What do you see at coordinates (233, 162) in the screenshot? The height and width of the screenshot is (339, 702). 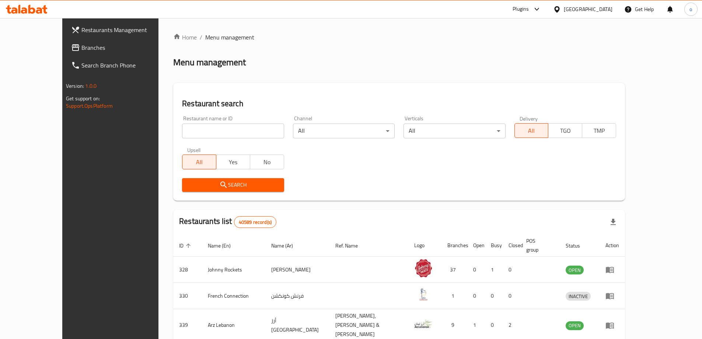 I see `button: Yes` at bounding box center [233, 162].